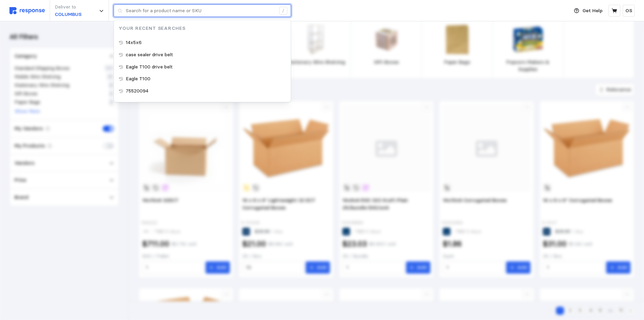  I want to click on p: case sealer drive belt, so click(149, 55).